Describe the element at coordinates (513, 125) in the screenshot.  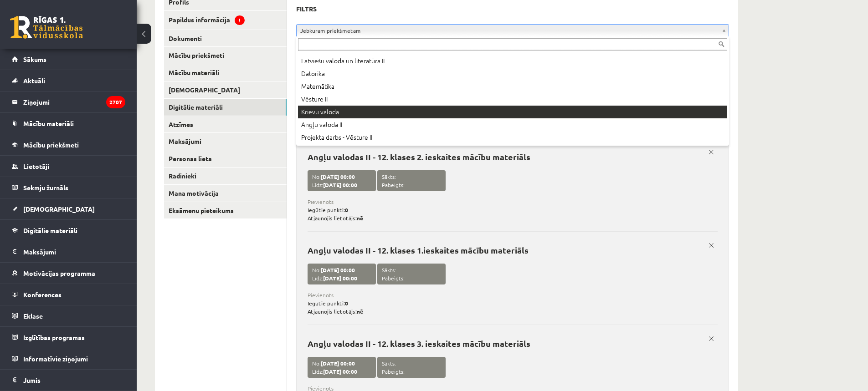
I see `div: Angļu valoda II` at that location.